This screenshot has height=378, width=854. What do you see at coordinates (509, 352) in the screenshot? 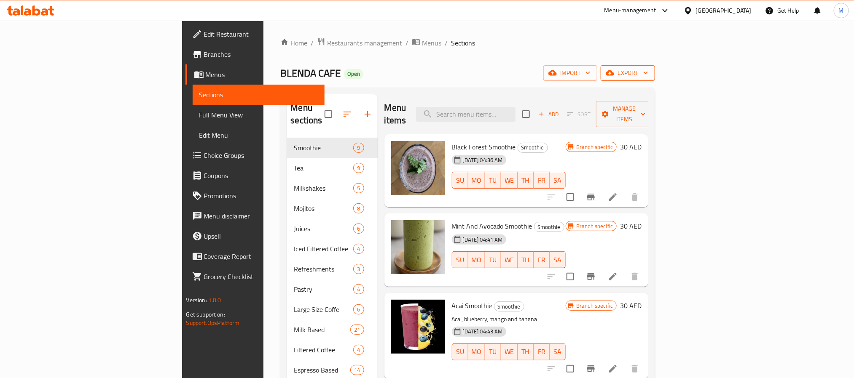
I see `span: WE` at bounding box center [509, 352].